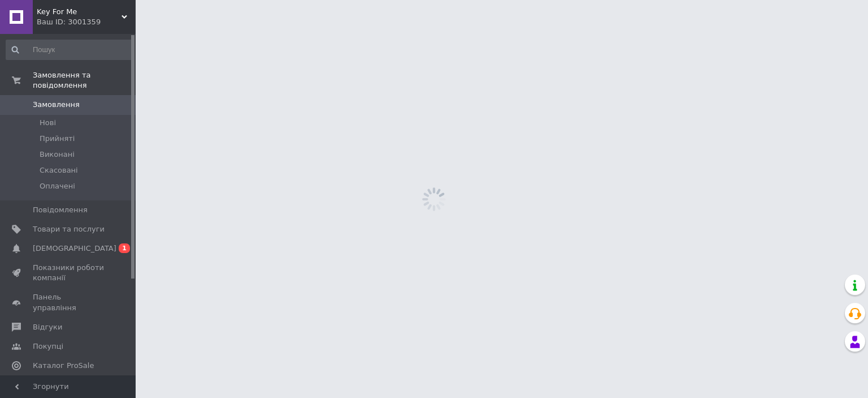 Image resolution: width=868 pixels, height=398 pixels. I want to click on span: Оплачені, so click(57, 186).